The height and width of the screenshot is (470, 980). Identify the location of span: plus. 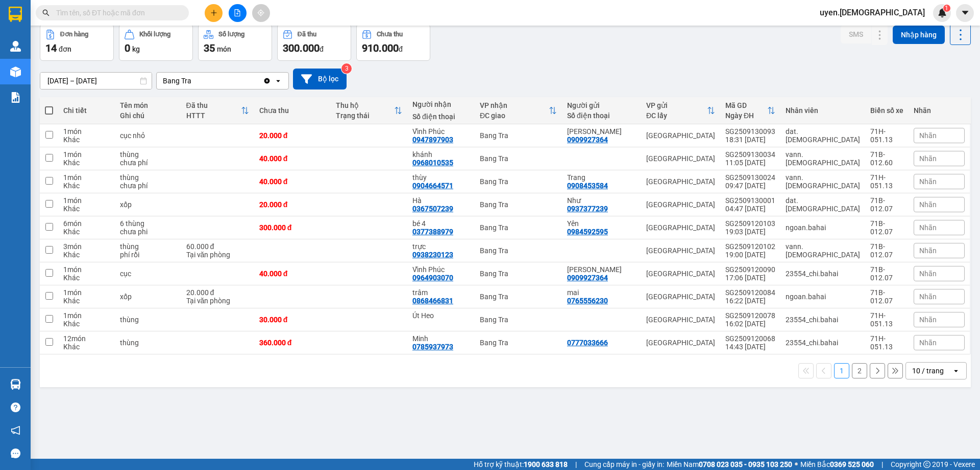
(214, 13).